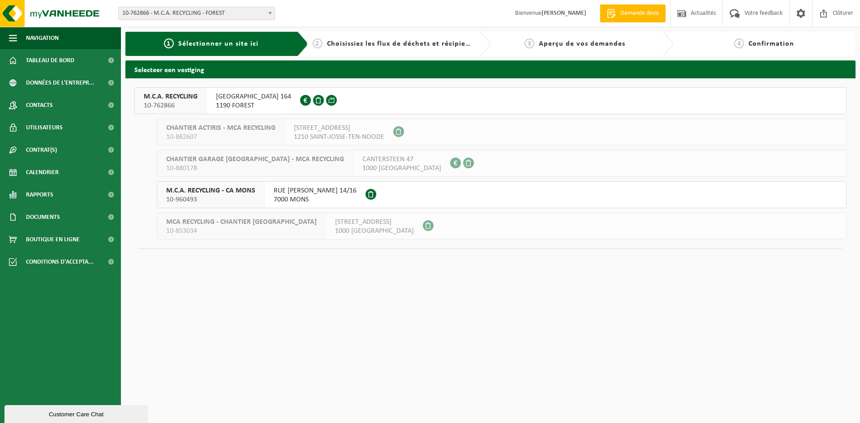  Describe the element at coordinates (39, 195) in the screenshot. I see `span: Rapports` at that location.